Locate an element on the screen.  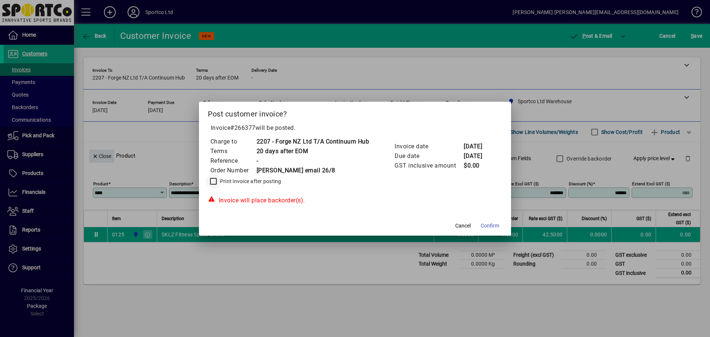
button: Confirm is located at coordinates (490, 226).